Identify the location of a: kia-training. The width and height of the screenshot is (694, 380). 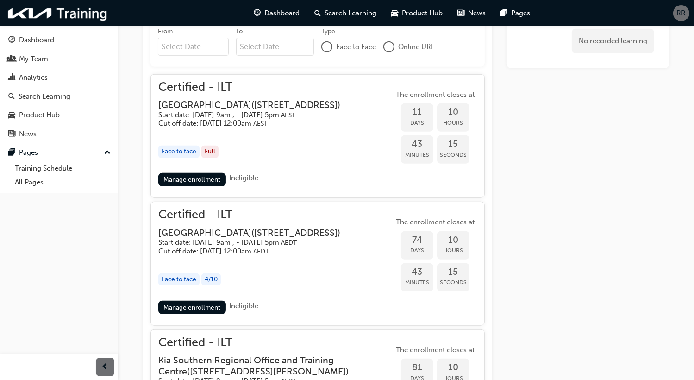
(58, 13).